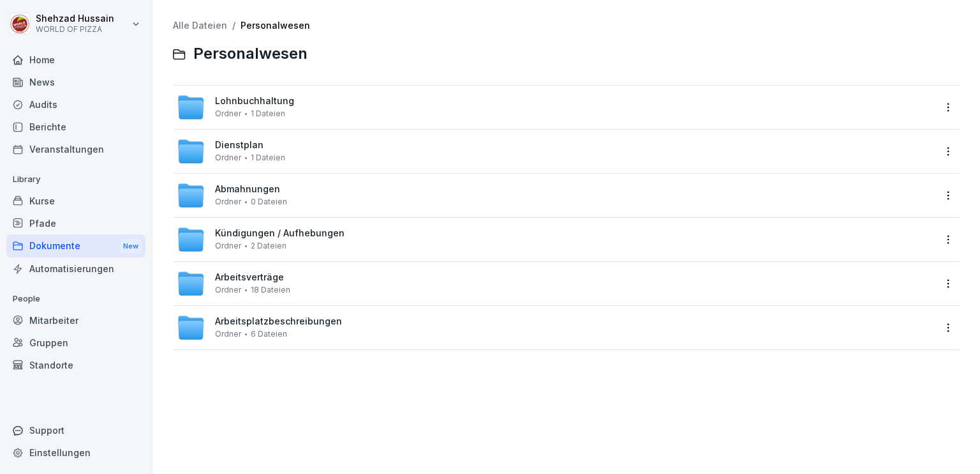 The width and height of the screenshot is (980, 474). What do you see at coordinates (556, 327) in the screenshot?
I see `a: ArbeitsplatzbeschreibungenOrdner6 Dateien` at bounding box center [556, 327].